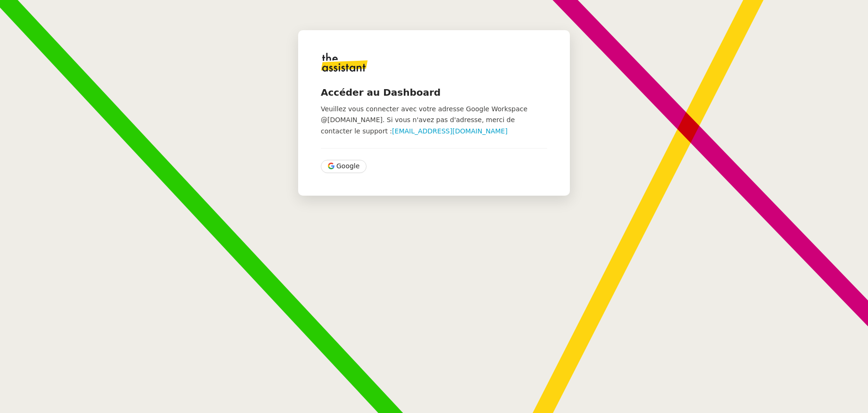 Image resolution: width=868 pixels, height=413 pixels. Describe the element at coordinates (348, 166) in the screenshot. I see `span: Google` at that location.